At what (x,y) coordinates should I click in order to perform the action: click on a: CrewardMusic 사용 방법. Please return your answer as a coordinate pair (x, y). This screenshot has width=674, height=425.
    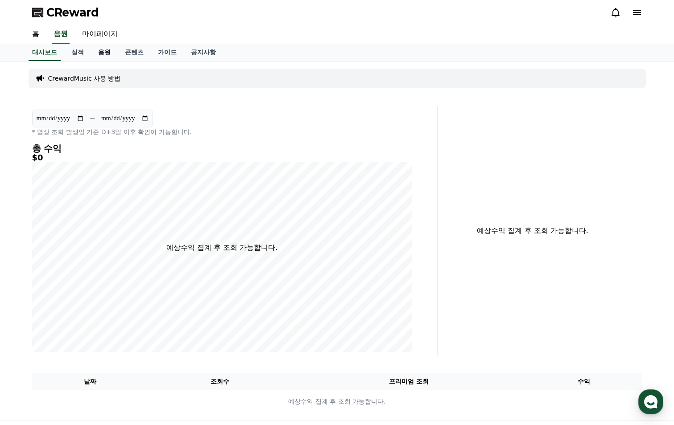
    Looking at the image, I should click on (84, 78).